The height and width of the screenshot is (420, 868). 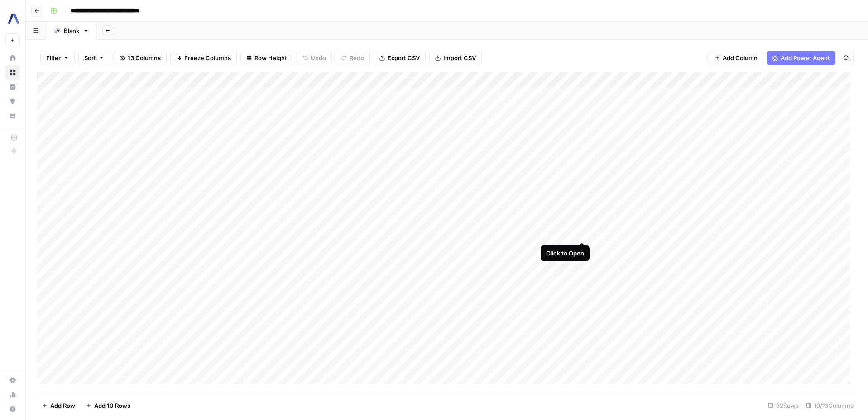 What do you see at coordinates (314, 58) in the screenshot?
I see `button: Undo` at bounding box center [314, 58].